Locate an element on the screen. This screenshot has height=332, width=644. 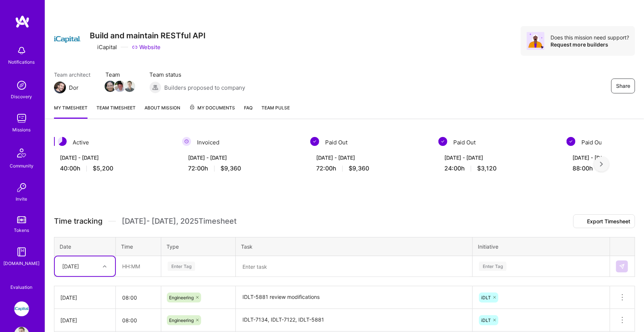
span: Team Pulse is located at coordinates (276, 108).